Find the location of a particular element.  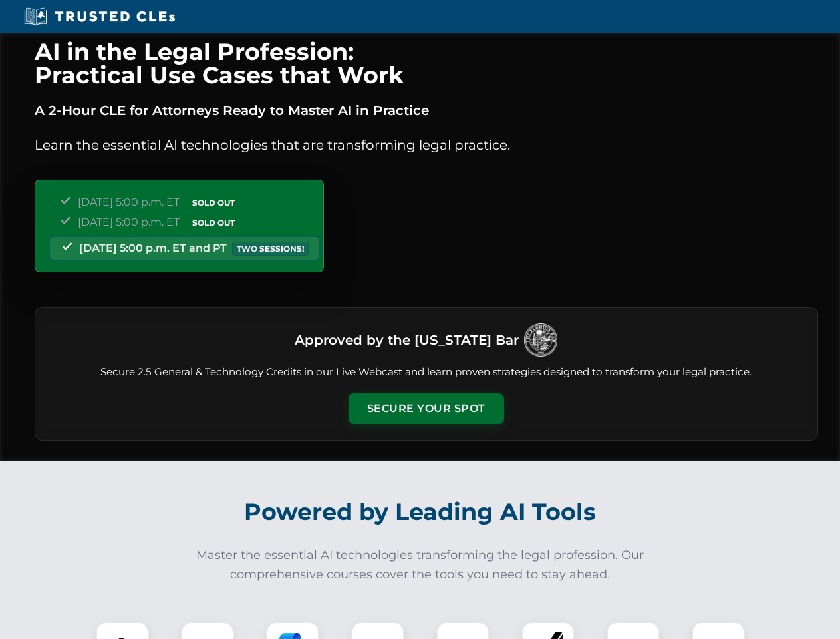

h1: AI in the Legal Profession: Practical Use Cases that Work is located at coordinates (426, 63).